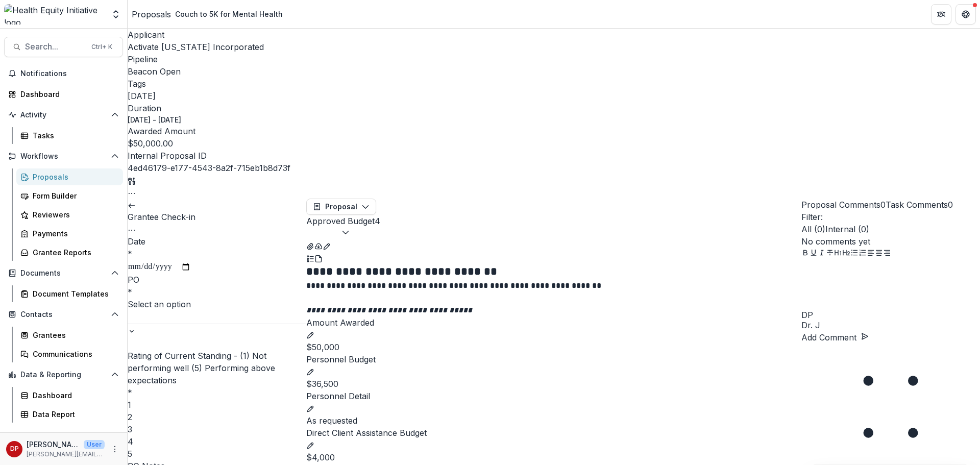 The image size is (980, 465). I want to click on p: Tags, so click(554, 84).